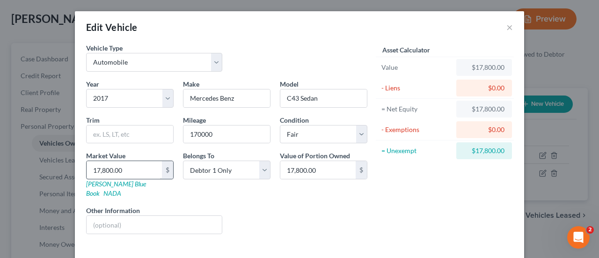  What do you see at coordinates (112, 193) in the screenshot?
I see `a: NADA` at bounding box center [112, 193].